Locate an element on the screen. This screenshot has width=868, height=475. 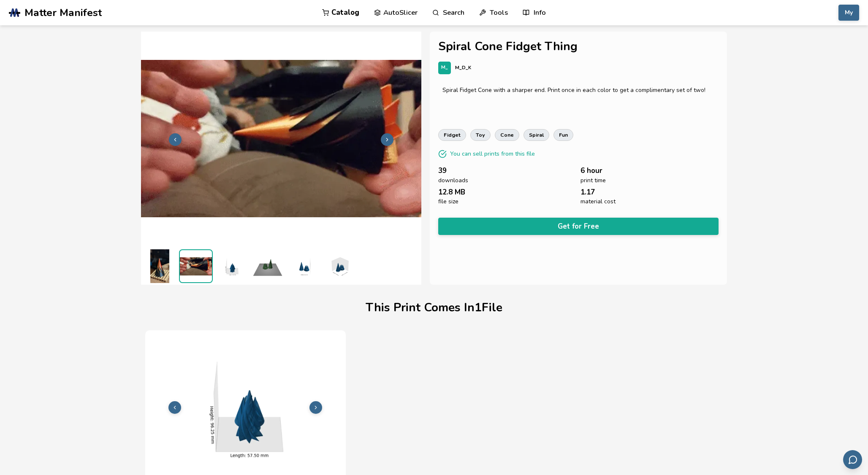
span: 12.8 MB is located at coordinates (452, 192).